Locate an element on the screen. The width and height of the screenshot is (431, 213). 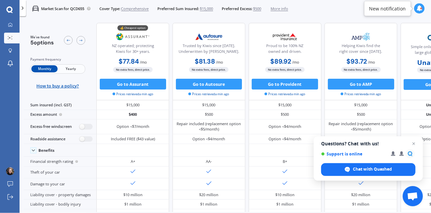
button: Go to Autosure is located at coordinates (209, 84).